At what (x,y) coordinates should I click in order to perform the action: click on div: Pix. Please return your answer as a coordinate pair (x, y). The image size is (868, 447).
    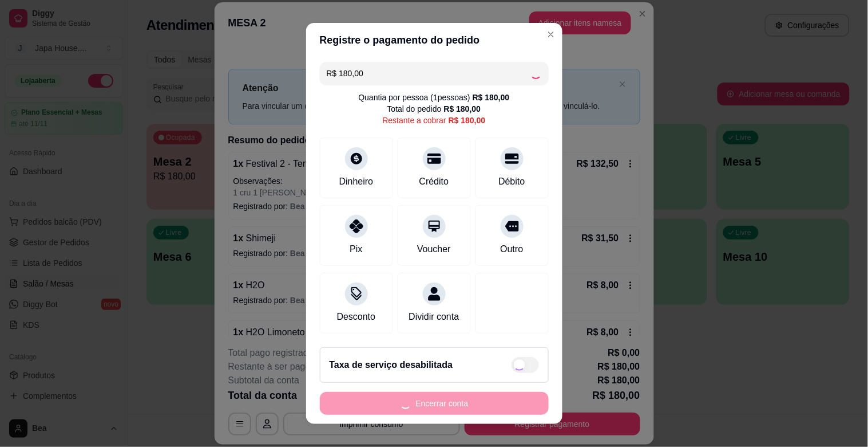
    Looking at the image, I should click on (356, 249).